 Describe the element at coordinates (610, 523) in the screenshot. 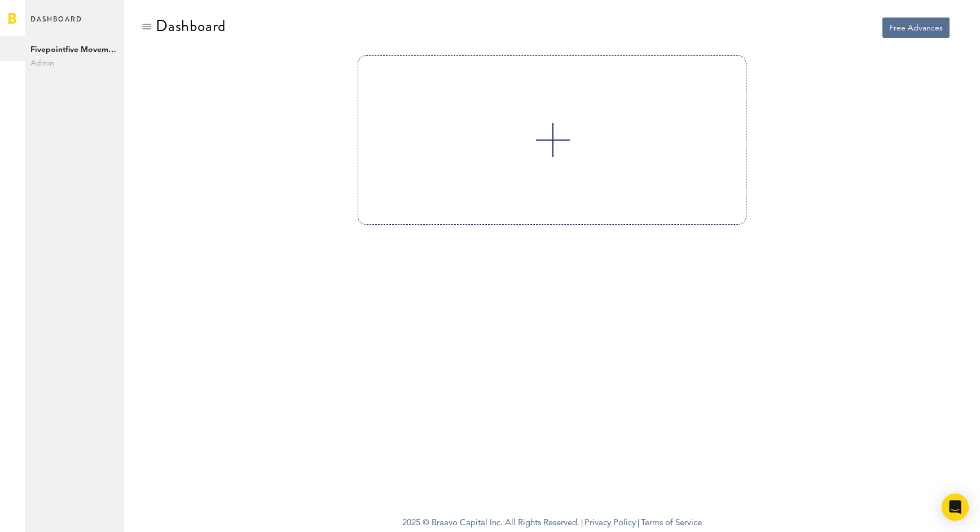

I see `a: Privacy Policy` at that location.